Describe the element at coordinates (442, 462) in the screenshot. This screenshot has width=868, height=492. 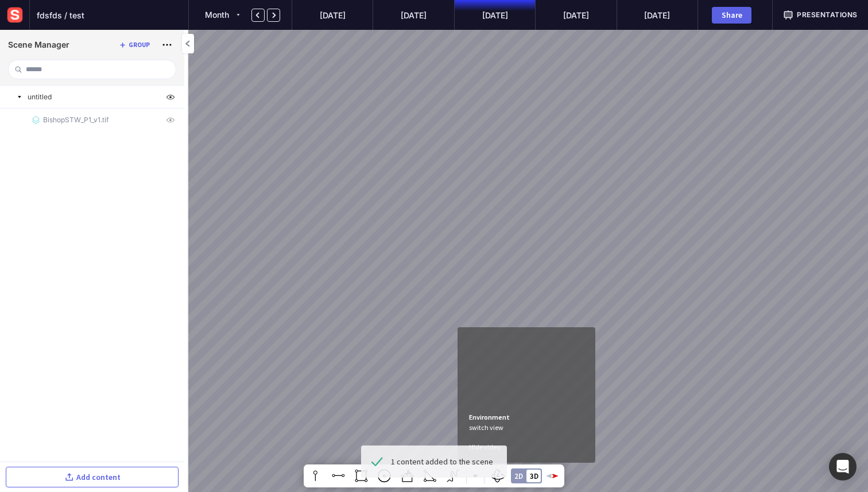
I see `div: 1 content added to the scene` at that location.